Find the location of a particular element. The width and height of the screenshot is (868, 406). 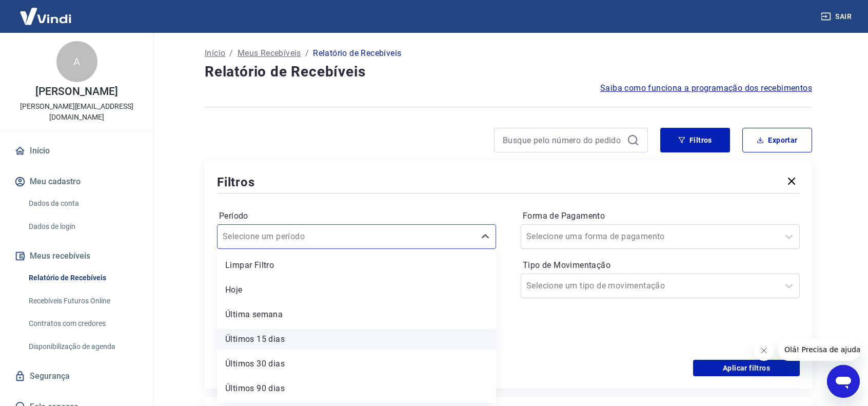

a: Meus Recebíveis is located at coordinates (269, 54).